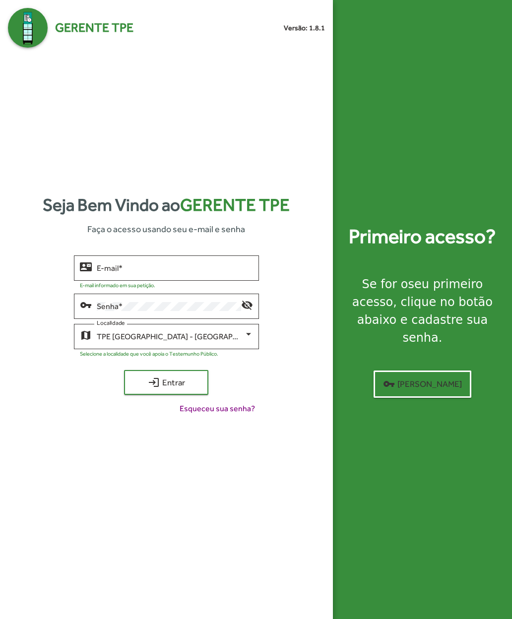 The width and height of the screenshot is (512, 619). Describe the element at coordinates (217, 409) in the screenshot. I see `span: Esqueceu sua senha?` at that location.